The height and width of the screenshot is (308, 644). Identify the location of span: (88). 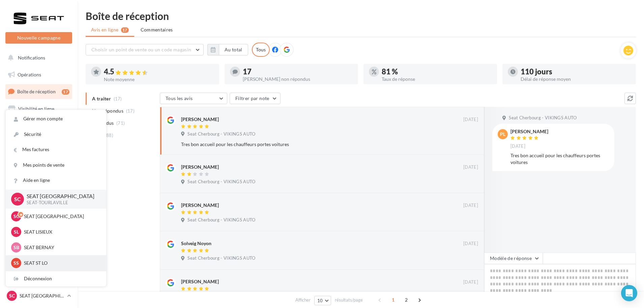
(109, 135).